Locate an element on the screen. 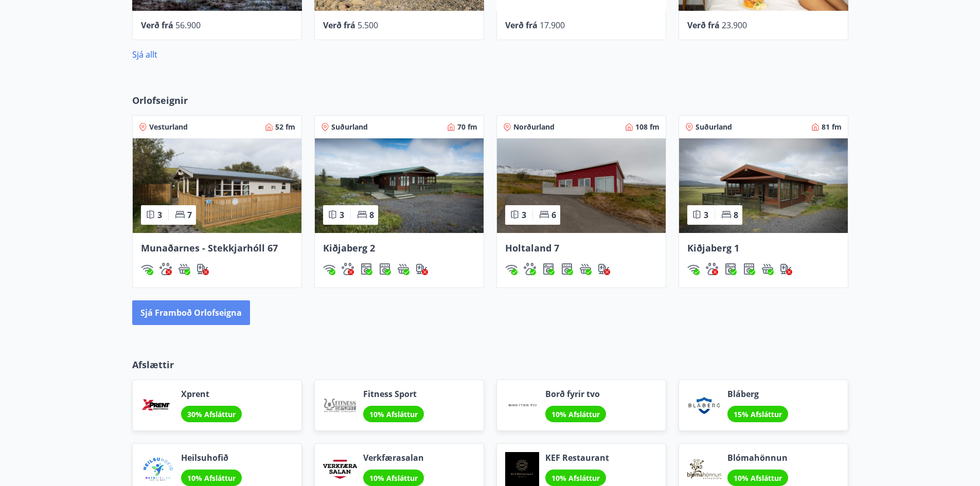 This screenshot has height=486, width=980. span: 7 is located at coordinates (189, 215).